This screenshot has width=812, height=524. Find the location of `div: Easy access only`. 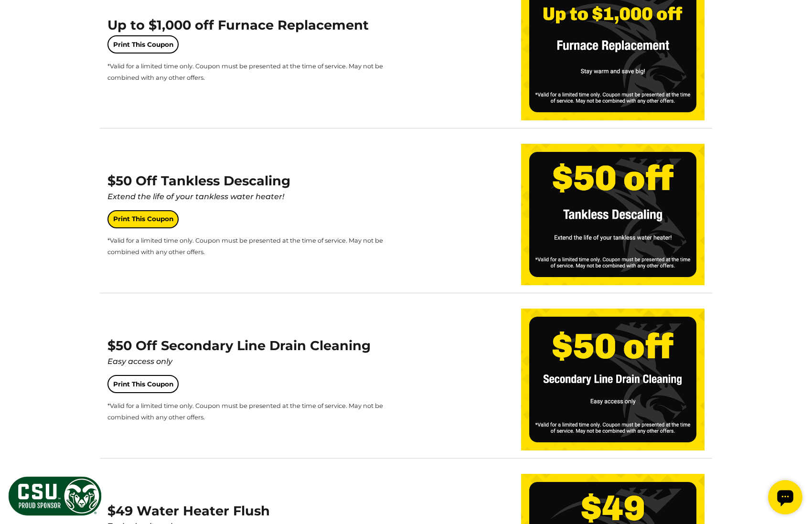

div: Easy access only is located at coordinates (248, 361).